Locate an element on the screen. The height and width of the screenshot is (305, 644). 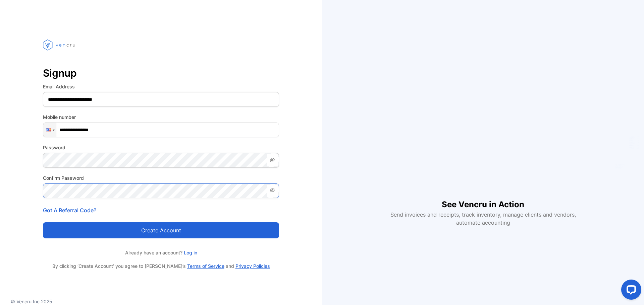
a: Privacy Policies is located at coordinates (253, 266).